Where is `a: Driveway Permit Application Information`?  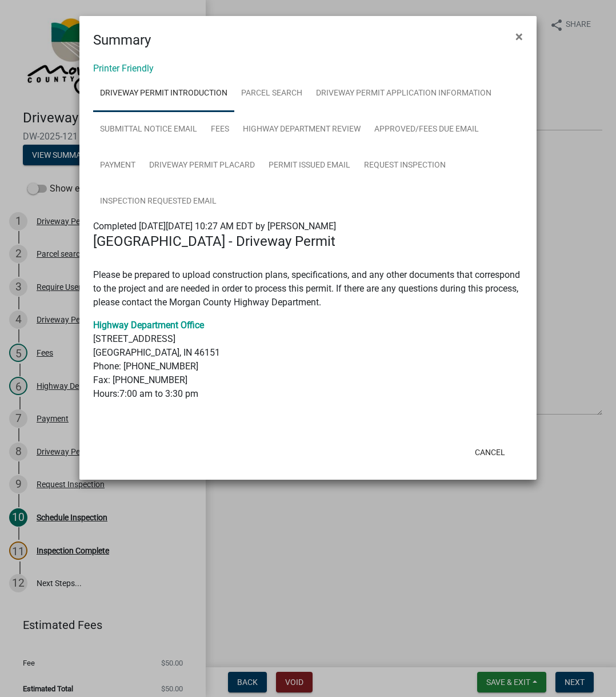
a: Driveway Permit Application Information is located at coordinates (404, 94).